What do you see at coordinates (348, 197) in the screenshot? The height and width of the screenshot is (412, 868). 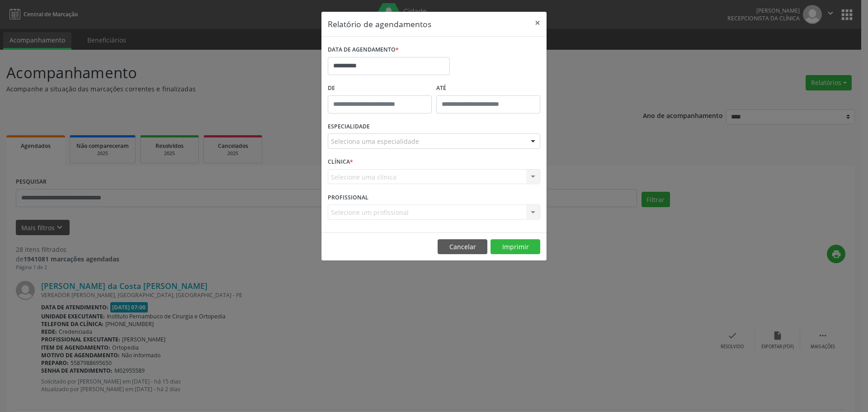 I see `label: PROFISSIONAL` at bounding box center [348, 197].